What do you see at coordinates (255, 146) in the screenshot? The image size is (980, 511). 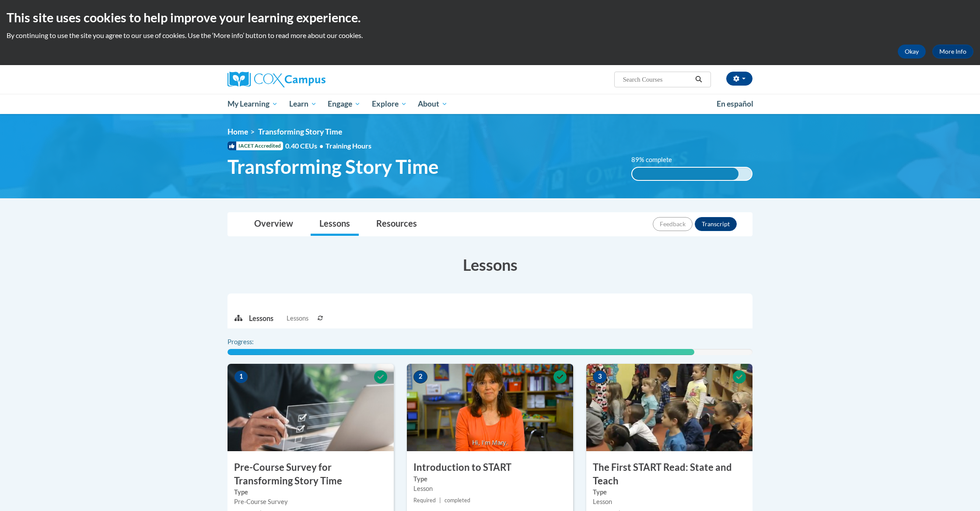 I see `span: IACET Accredited` at bounding box center [255, 146].